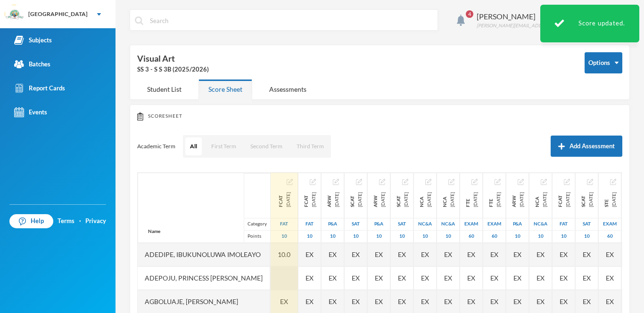  Describe the element at coordinates (310, 147) in the screenshot. I see `button: Third Term` at that location.